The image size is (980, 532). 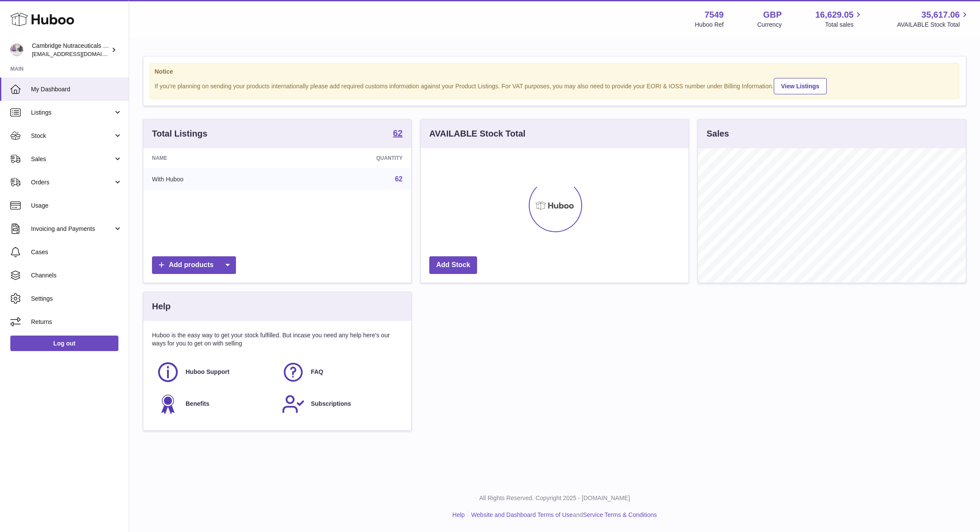 I want to click on a: Benefits, so click(x=214, y=404).